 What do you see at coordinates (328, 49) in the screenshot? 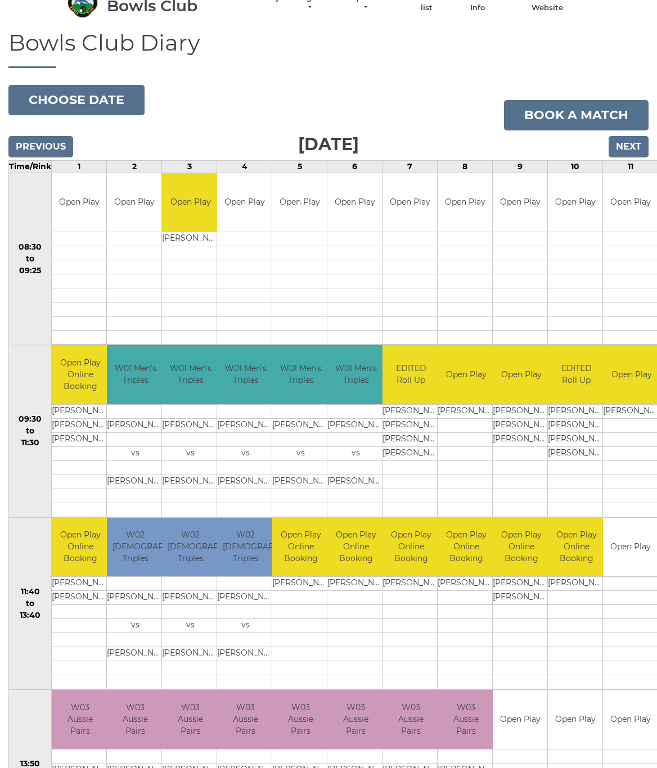
I see `h1: Bowls Club Diary` at bounding box center [328, 49].